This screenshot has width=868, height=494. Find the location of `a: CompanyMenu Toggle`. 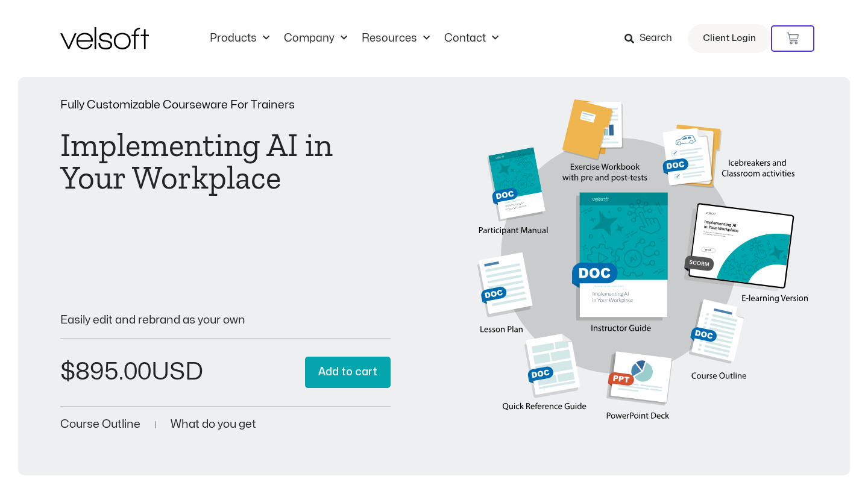

a: CompanyMenu Toggle is located at coordinates (316, 39).